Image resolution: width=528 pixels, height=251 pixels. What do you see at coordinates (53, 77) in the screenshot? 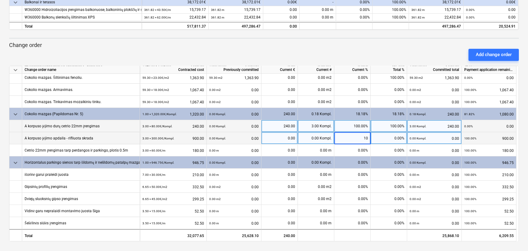
I see `div: Cokolio mazgas. Šiltinimas fenoliu.` at bounding box center [53, 77].